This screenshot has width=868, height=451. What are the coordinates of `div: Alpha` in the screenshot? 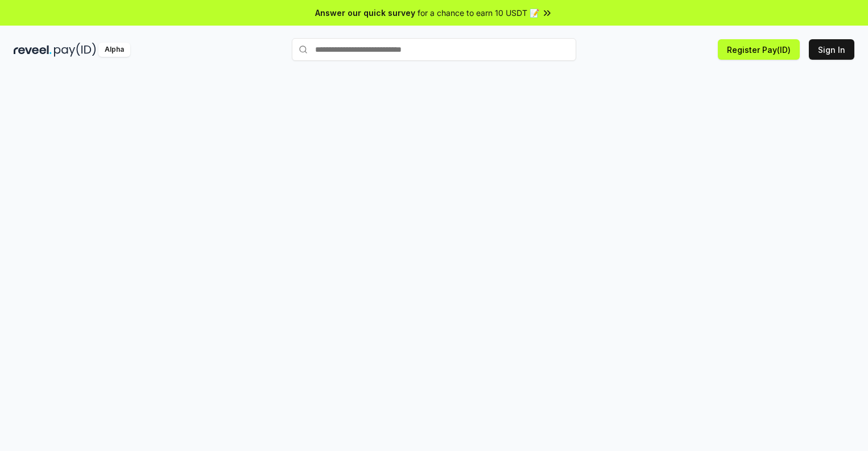 It's located at (115, 49).